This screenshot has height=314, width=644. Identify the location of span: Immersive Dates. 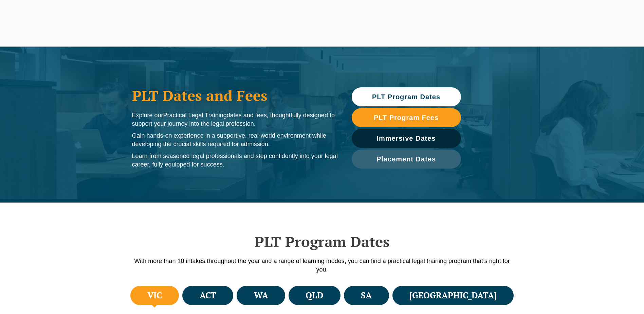
(407, 138).